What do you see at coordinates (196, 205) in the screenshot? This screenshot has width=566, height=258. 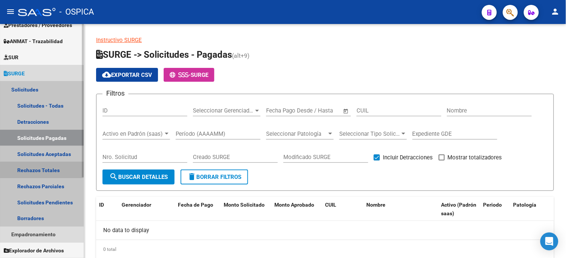 I see `span: Fecha de Pago` at bounding box center [196, 205].